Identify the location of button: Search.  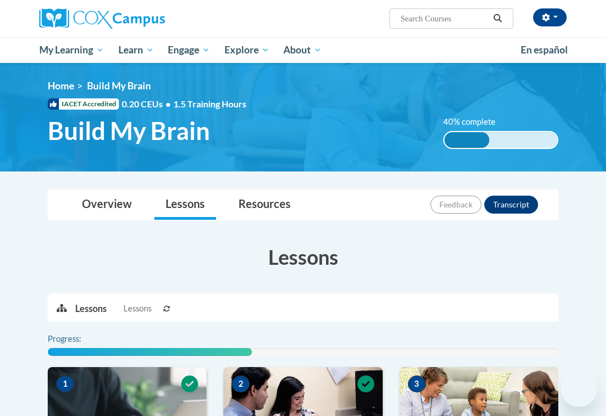
(498, 19).